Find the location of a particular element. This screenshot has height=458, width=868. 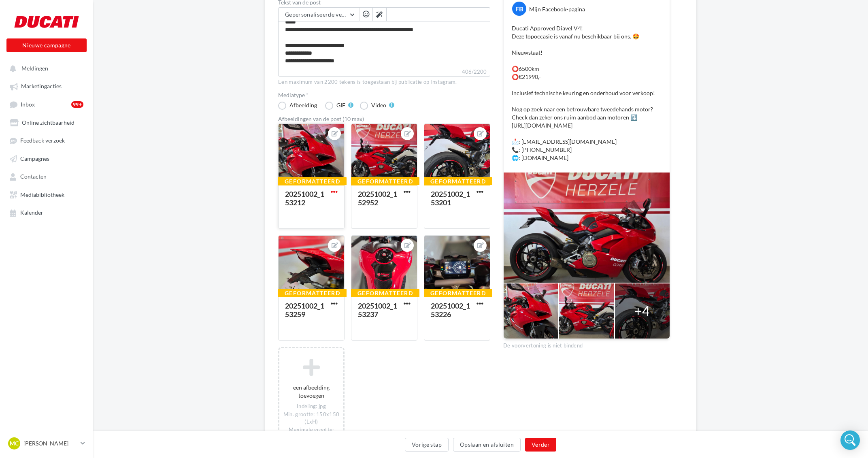

label: 406/2200 is located at coordinates (384, 72).